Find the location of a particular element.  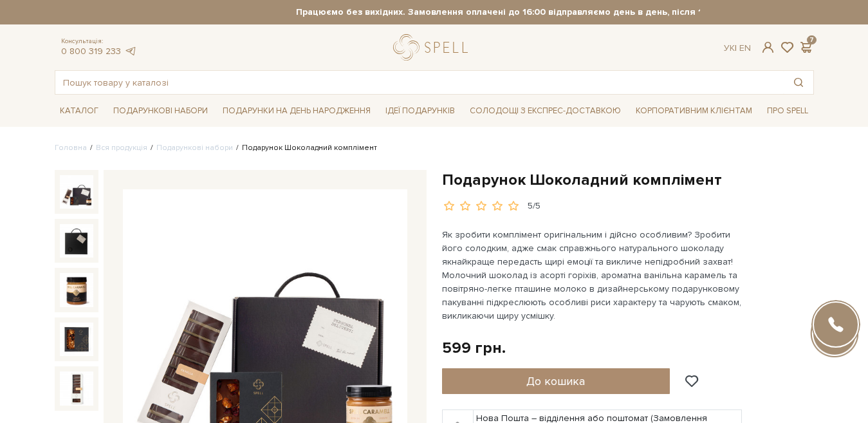

span: Про Spell is located at coordinates (787, 111).